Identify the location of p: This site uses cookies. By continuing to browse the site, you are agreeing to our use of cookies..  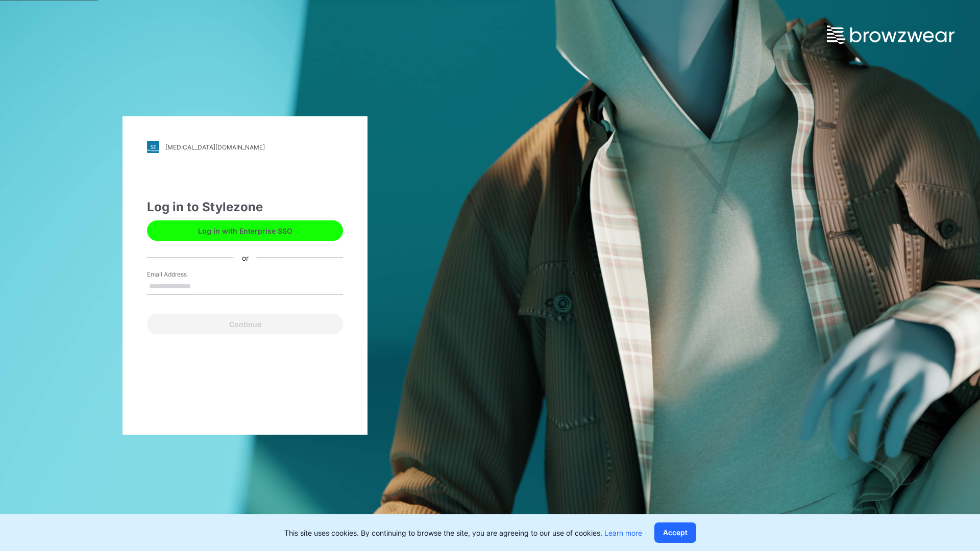
(463, 532).